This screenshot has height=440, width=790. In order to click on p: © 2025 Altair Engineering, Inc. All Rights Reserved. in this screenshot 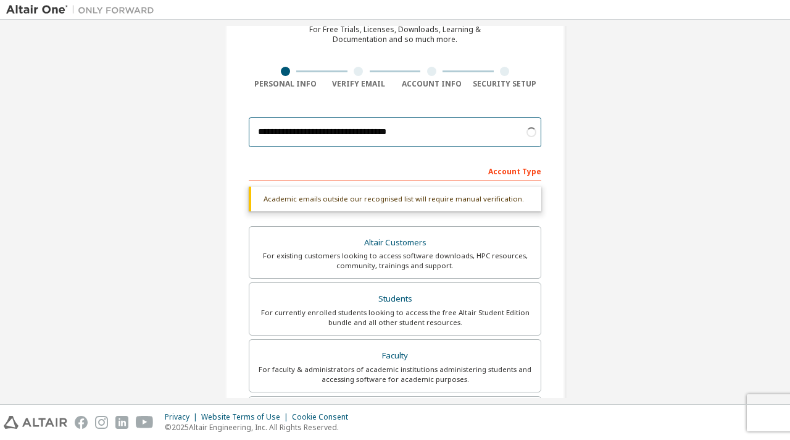, I will do `click(260, 427)`.